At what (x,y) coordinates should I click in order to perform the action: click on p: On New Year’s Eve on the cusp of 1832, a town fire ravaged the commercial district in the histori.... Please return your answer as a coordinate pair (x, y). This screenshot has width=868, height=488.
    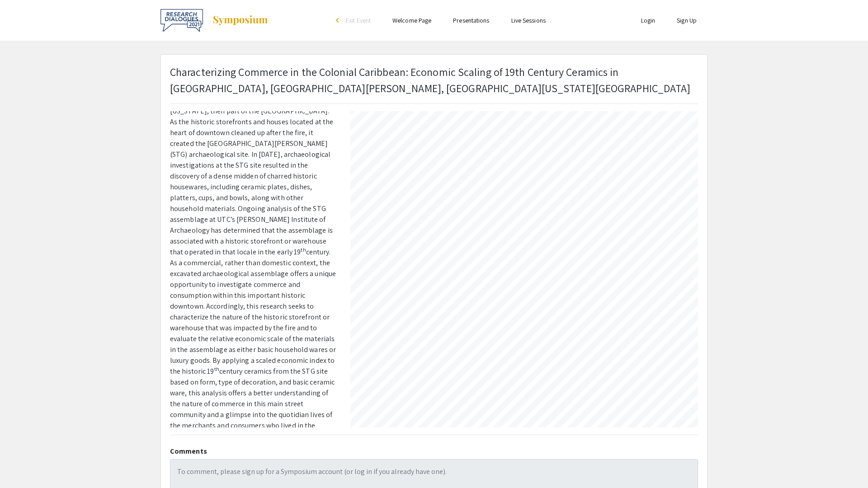
    Looking at the image, I should click on (253, 247).